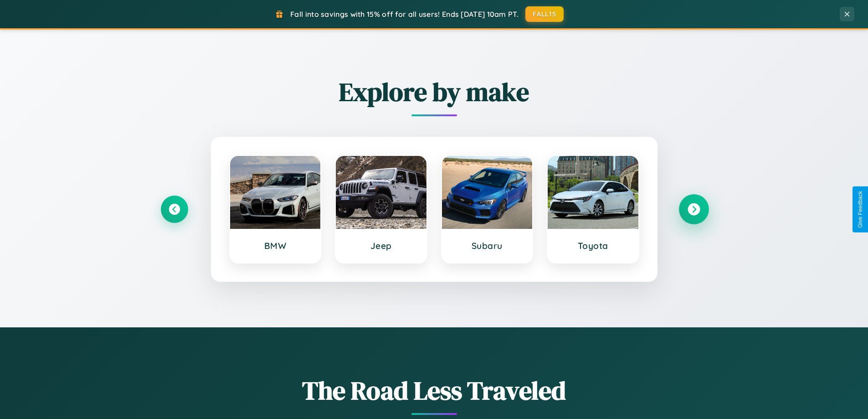 This screenshot has height=419, width=868. What do you see at coordinates (434, 91) in the screenshot?
I see `h2: Explore by make` at bounding box center [434, 91].